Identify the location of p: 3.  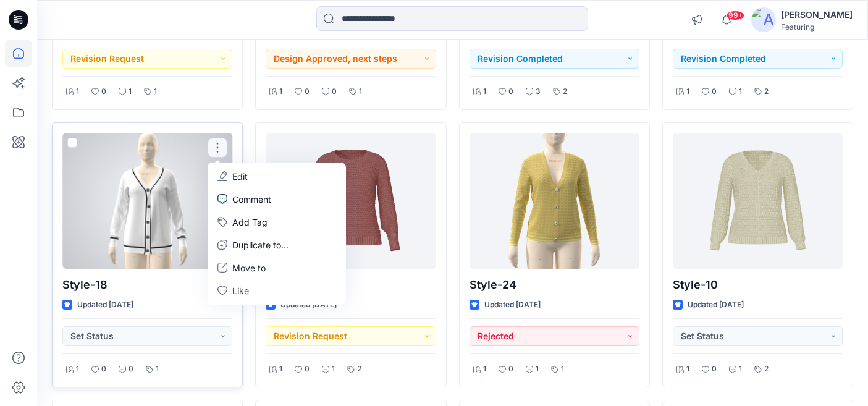
(538, 91).